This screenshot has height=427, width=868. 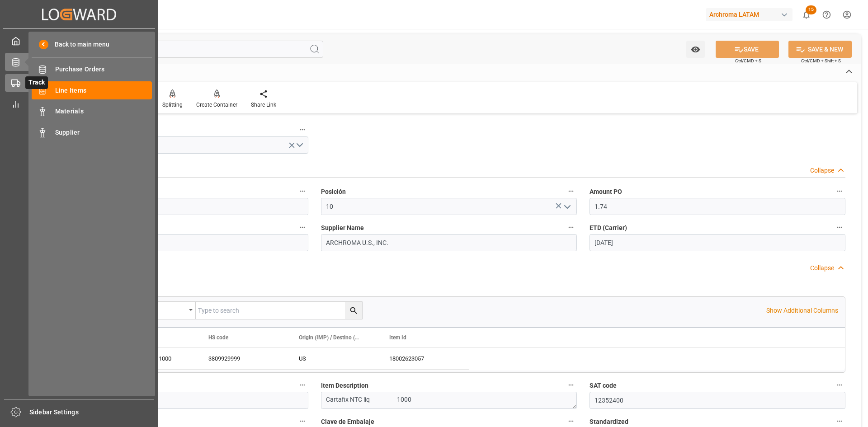 I want to click on input: Search Fields, so click(x=182, y=49).